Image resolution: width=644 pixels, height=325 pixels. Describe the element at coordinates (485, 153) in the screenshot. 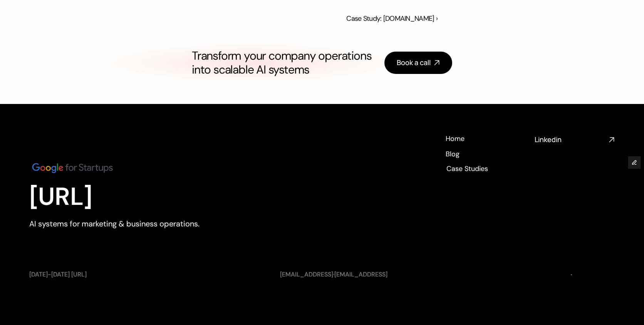

I see `nav: Footer navigation` at that location.